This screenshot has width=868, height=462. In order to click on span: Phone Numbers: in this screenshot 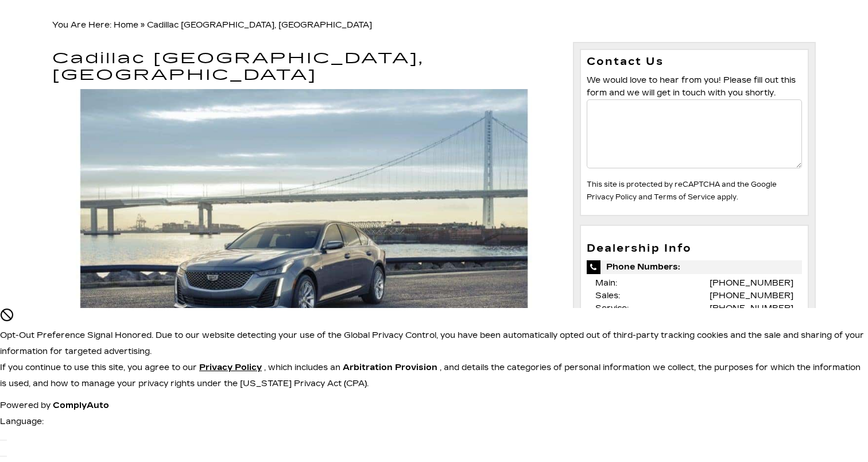, I will do `click(695, 267)`.